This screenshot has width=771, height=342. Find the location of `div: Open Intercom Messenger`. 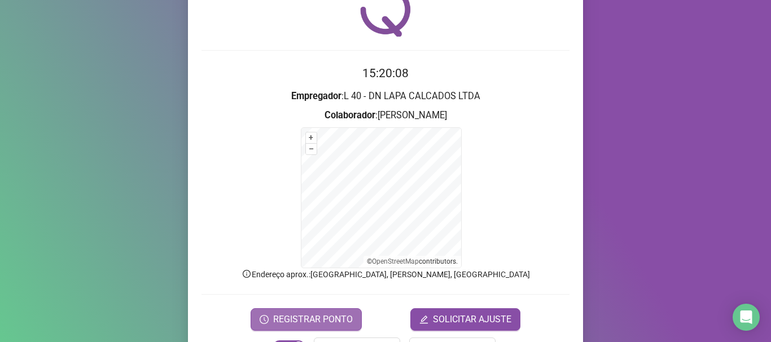

div: Open Intercom Messenger is located at coordinates (746, 318).